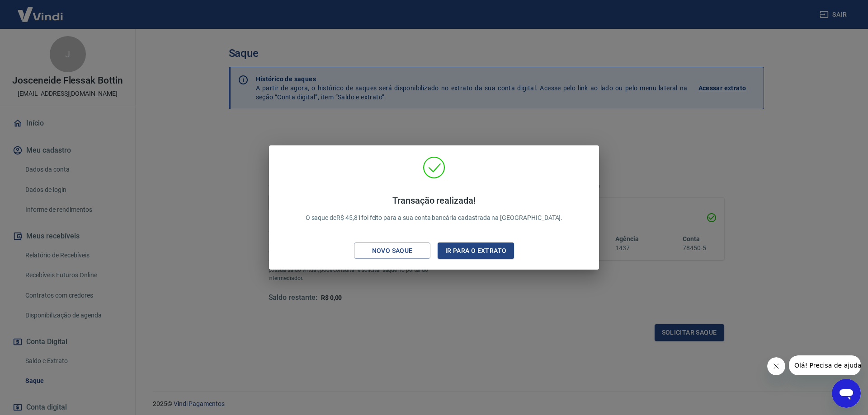 This screenshot has width=868, height=415. Describe the element at coordinates (434, 201) in the screenshot. I see `h4: Transação realizada!` at that location.